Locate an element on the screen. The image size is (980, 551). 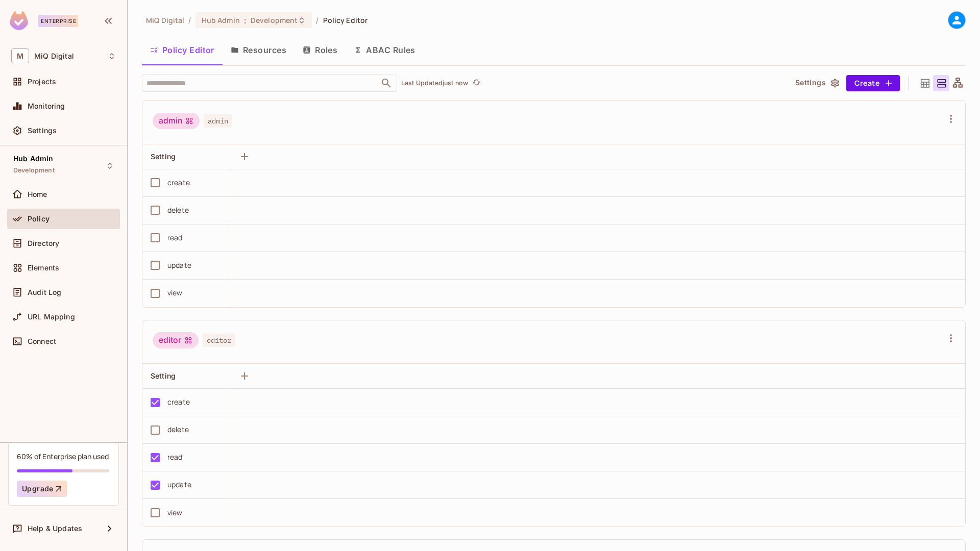
span: Policy is located at coordinates (38, 219).